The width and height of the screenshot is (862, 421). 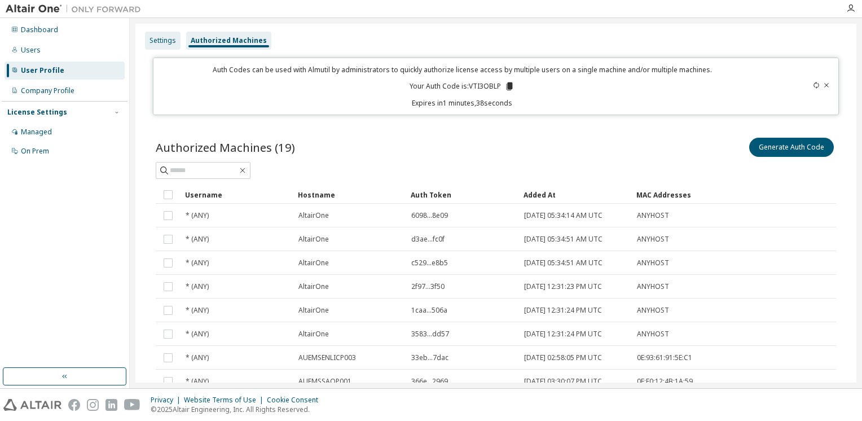 What do you see at coordinates (429, 381) in the screenshot?
I see `span: 366e...2969` at bounding box center [429, 381].